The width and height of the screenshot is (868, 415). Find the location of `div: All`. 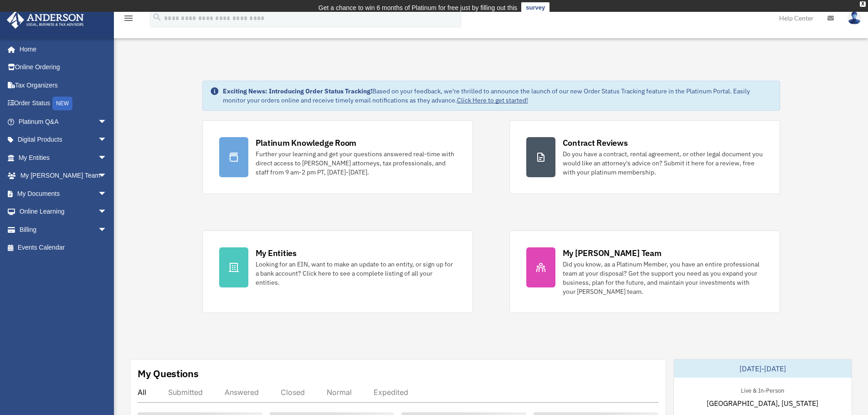

div: All is located at coordinates (142, 393).